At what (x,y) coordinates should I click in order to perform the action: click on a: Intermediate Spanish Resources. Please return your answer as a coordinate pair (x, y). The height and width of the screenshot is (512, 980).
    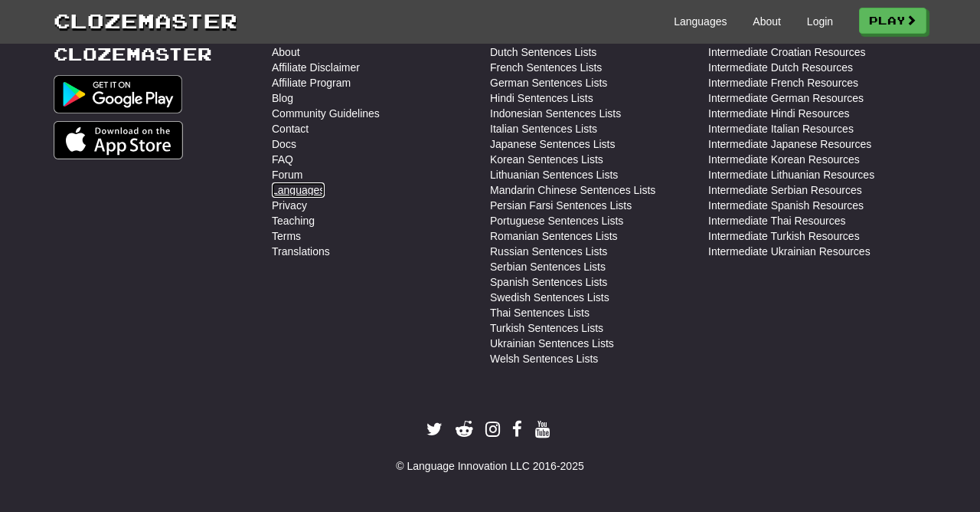
    Looking at the image, I should click on (786, 205).